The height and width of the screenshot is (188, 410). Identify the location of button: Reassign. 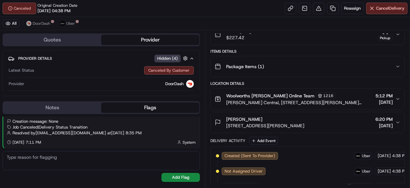
(353, 8).